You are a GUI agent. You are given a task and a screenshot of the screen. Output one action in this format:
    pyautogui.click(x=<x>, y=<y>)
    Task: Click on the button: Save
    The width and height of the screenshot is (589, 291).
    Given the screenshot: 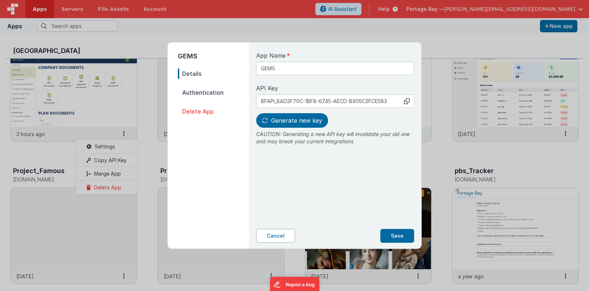 What is the action you would take?
    pyautogui.click(x=397, y=236)
    